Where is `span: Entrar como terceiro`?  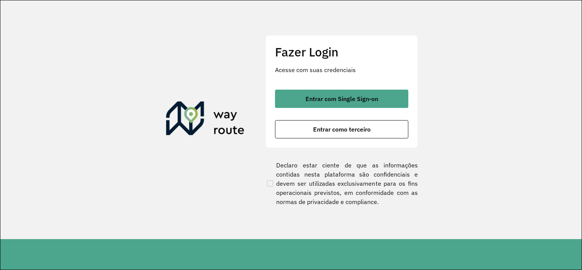 span: Entrar como terceiro is located at coordinates (342, 129).